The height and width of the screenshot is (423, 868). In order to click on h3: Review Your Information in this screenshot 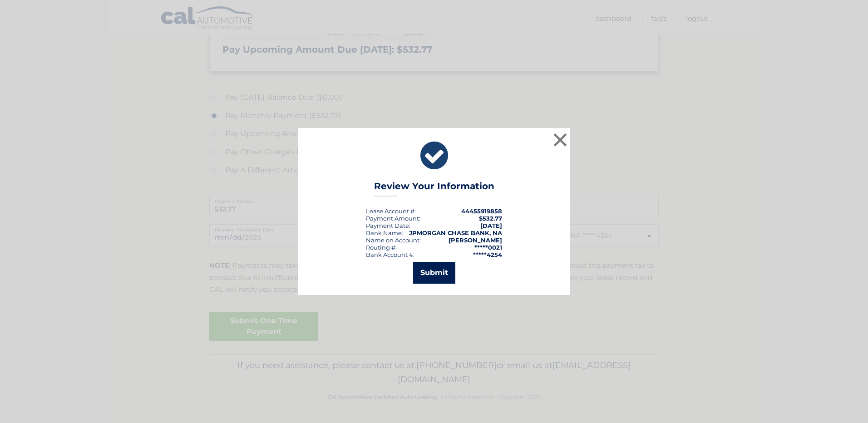, I will do `click(434, 189)`.